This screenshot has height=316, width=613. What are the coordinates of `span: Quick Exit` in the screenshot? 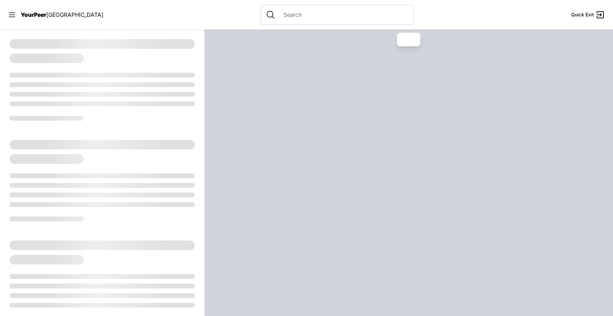 It's located at (582, 15).